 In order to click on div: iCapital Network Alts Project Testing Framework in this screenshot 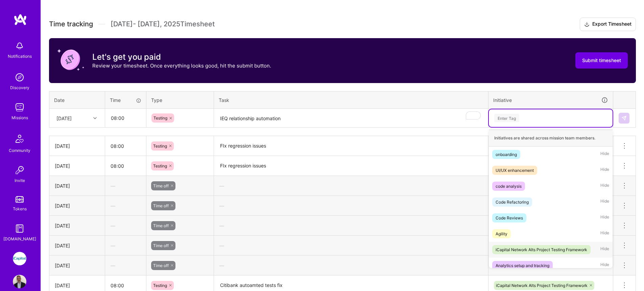, I will do `click(541, 250)`.